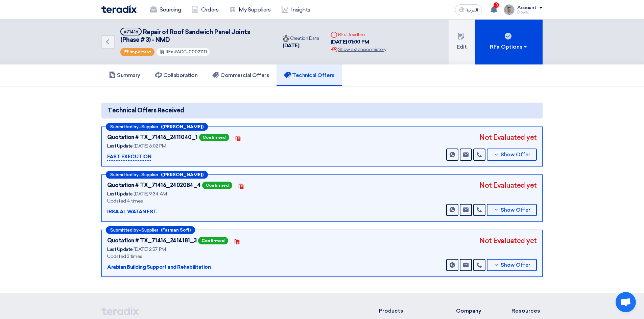 Image resolution: width=644 pixels, height=319 pixels. Describe the element at coordinates (159, 267) in the screenshot. I see `p: Arabian Building Support and Rehabilitation` at that location.